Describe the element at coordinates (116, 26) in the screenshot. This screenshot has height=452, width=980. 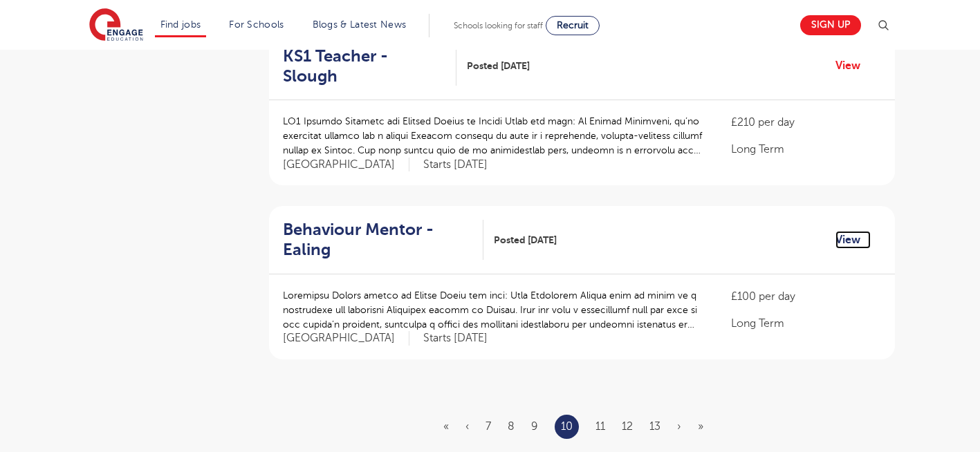
I see `img: Engage Education` at that location.